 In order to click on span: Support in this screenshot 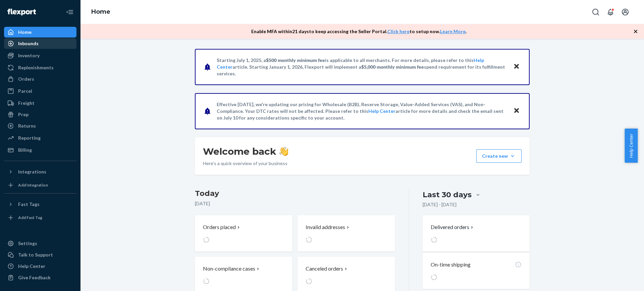, I will do `click(25, 8)`.